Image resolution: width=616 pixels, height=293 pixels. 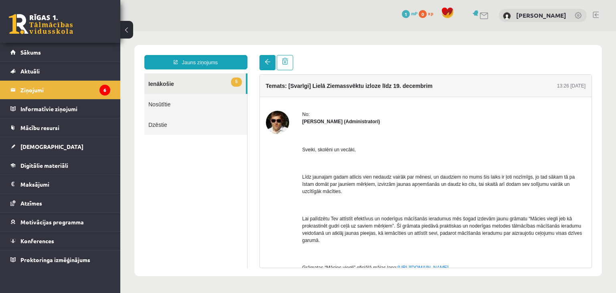 What do you see at coordinates (409, 13) in the screenshot?
I see `a: 1 mP` at bounding box center [409, 13].